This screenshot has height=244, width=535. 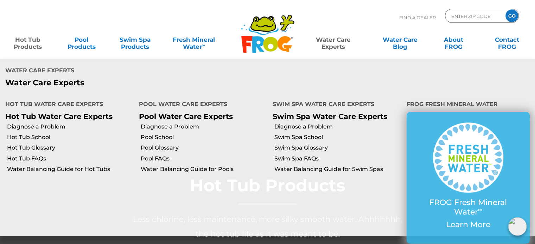 What do you see at coordinates (204, 137) in the screenshot?
I see `a: Pool School` at bounding box center [204, 137].